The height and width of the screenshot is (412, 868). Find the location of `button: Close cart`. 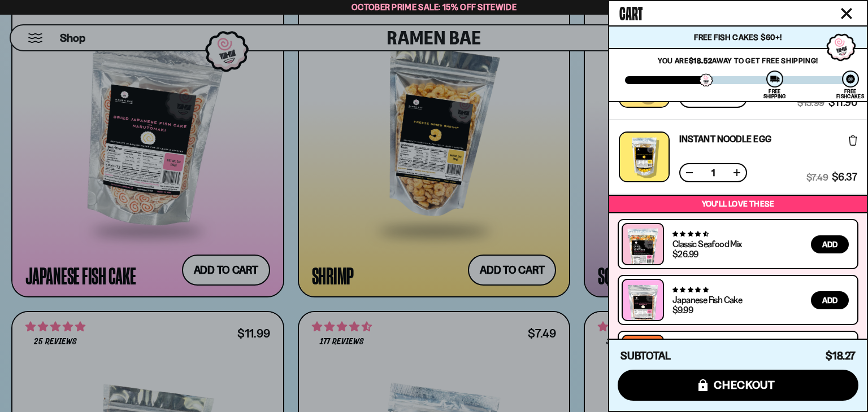

button: Close cart is located at coordinates (846, 14).